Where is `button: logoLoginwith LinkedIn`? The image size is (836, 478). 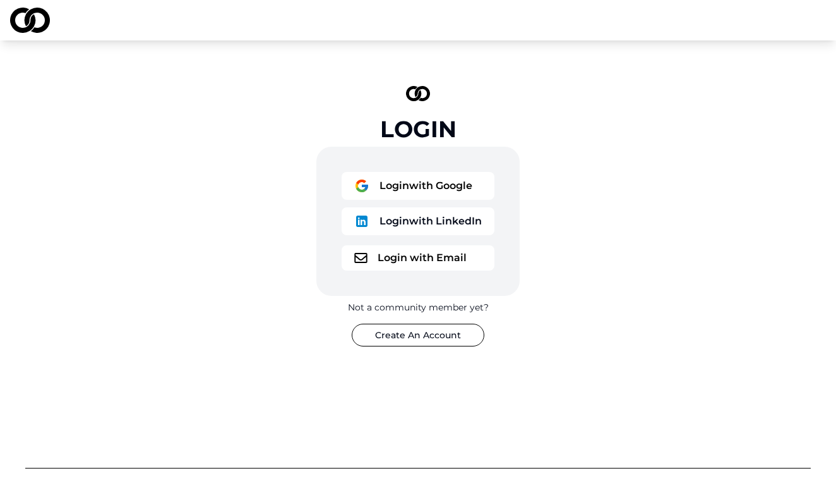
button: logoLoginwith LinkedIn is located at coordinates (418, 221).